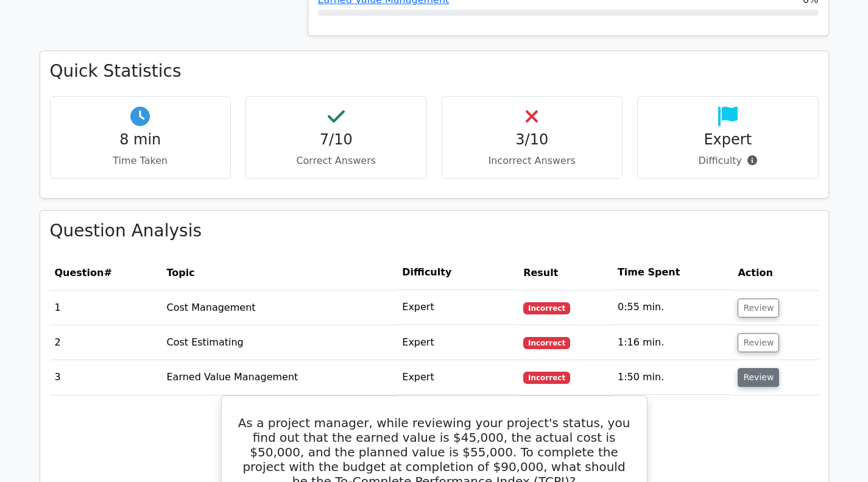 This screenshot has width=868, height=482. Describe the element at coordinates (728, 161) in the screenshot. I see `p: Difficulty` at that location.